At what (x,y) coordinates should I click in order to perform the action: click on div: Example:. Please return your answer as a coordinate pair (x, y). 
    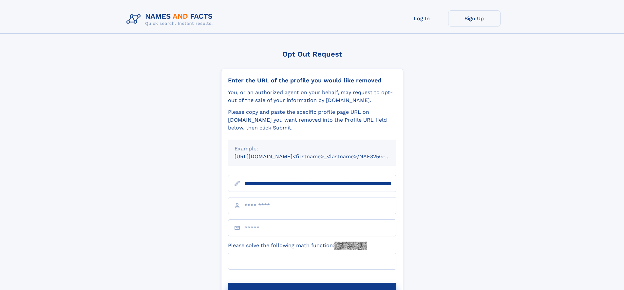
    Looking at the image, I should click on (312, 149).